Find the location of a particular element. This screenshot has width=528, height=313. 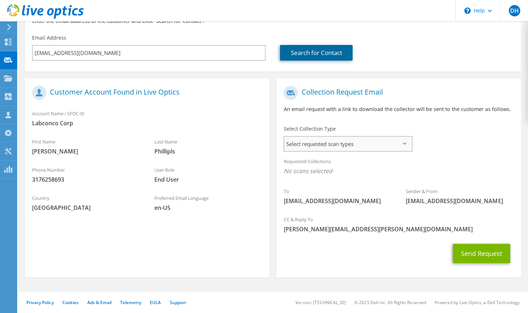

span: DH is located at coordinates (515, 11).